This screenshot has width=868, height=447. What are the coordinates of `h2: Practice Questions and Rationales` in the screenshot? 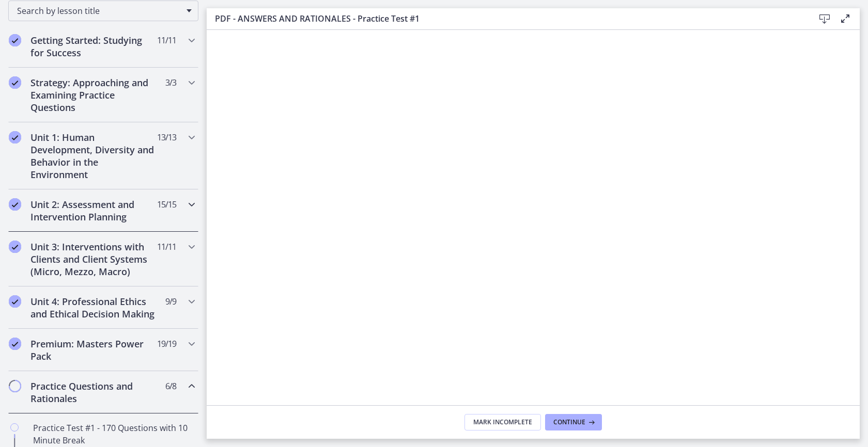 It's located at (93, 392).